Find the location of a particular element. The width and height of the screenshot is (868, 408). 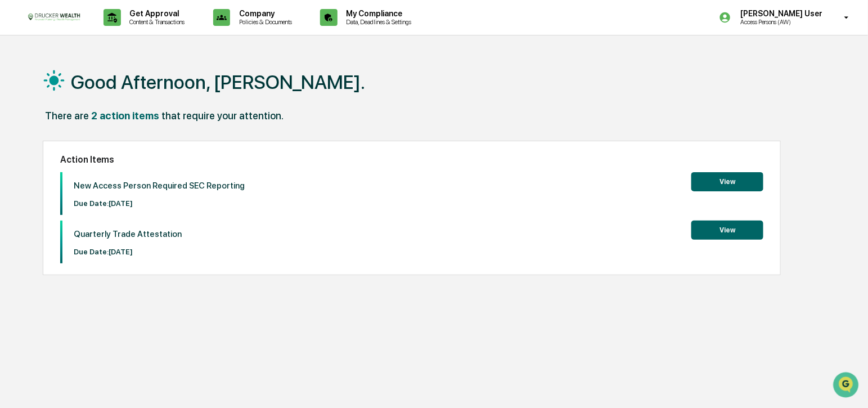

p: Quarterly Trade Attestation is located at coordinates (128, 234).